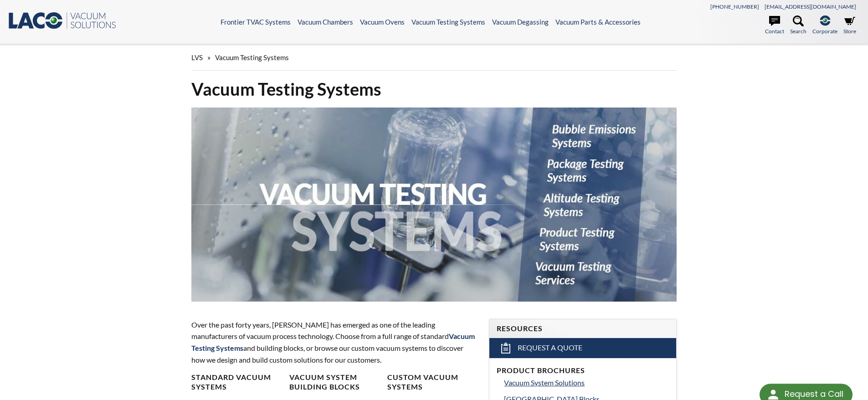 This screenshot has height=400, width=868. I want to click on h4: Resources, so click(582, 329).